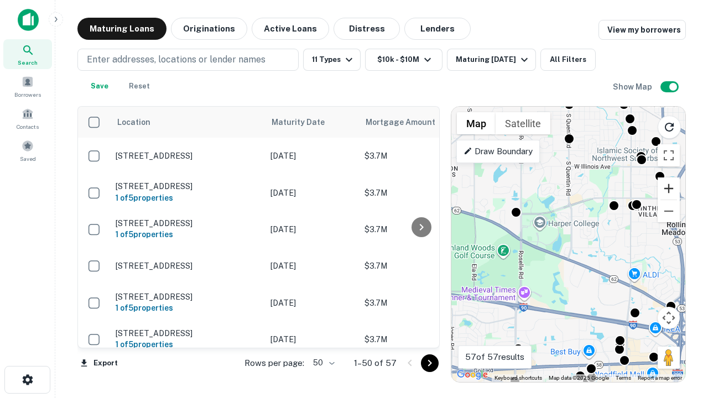 The height and width of the screenshot is (398, 708). Describe the element at coordinates (209, 29) in the screenshot. I see `button: Originations` at that location.